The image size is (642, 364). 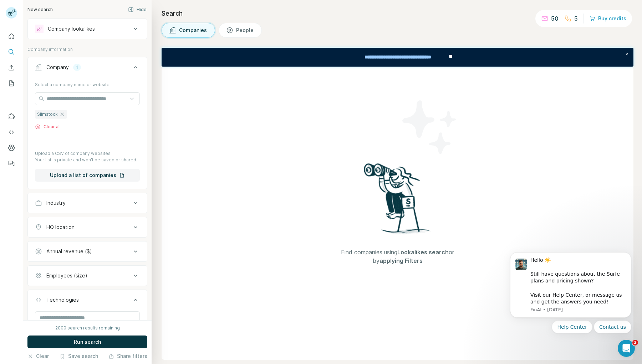 I want to click on span: 2, so click(x=635, y=342).